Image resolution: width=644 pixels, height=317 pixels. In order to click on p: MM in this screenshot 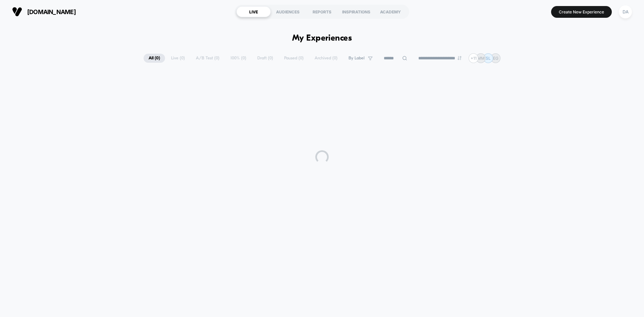, I will do `click(481, 58)`.